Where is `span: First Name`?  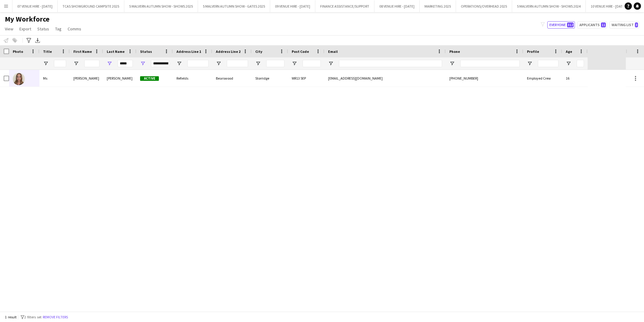
span: First Name is located at coordinates (82, 51).